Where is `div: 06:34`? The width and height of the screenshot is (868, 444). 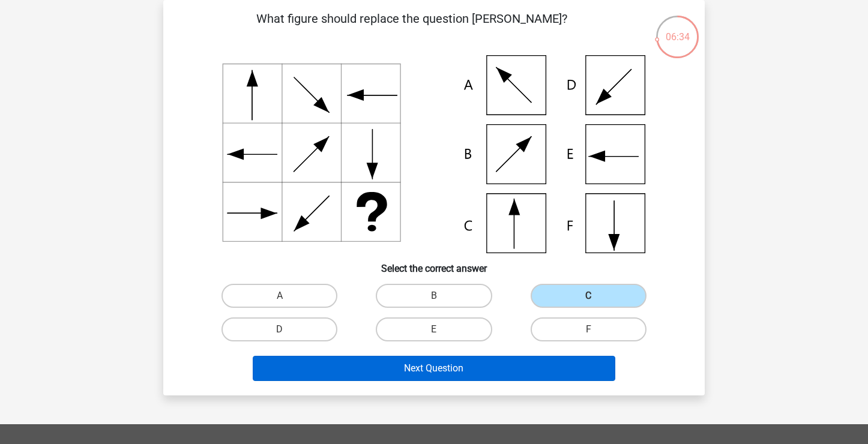
div: 06:34 is located at coordinates (677, 29).